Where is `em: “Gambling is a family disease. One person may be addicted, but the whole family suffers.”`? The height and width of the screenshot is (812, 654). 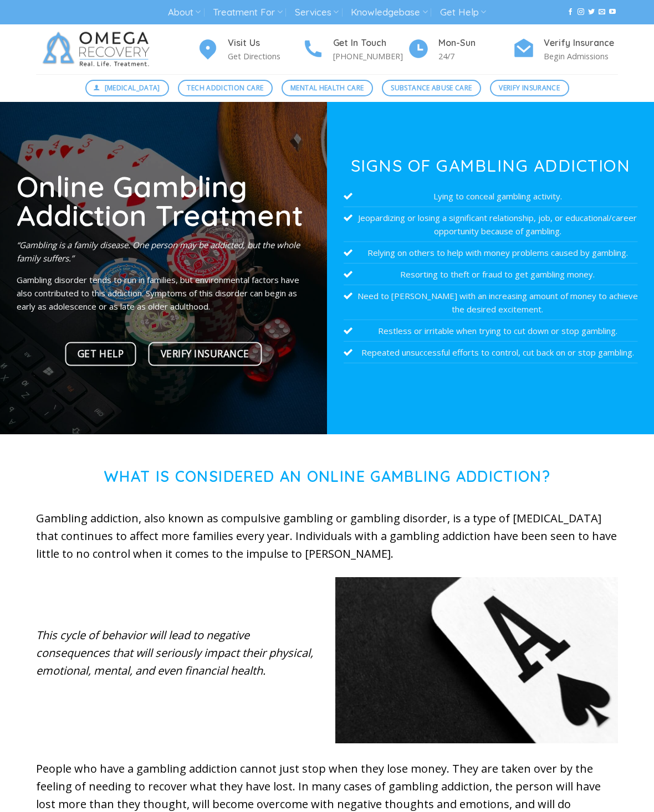 em: “Gambling is a family disease. One person may be addicted, but the whole family suffers.” is located at coordinates (158, 251).